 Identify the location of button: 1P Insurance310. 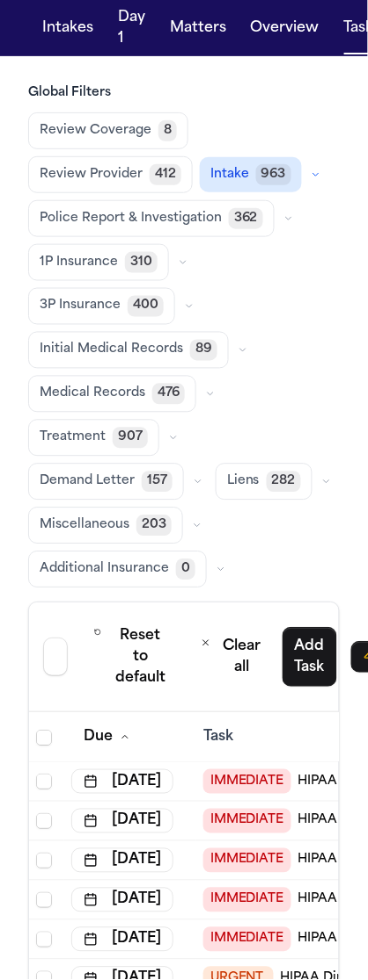
(99, 262).